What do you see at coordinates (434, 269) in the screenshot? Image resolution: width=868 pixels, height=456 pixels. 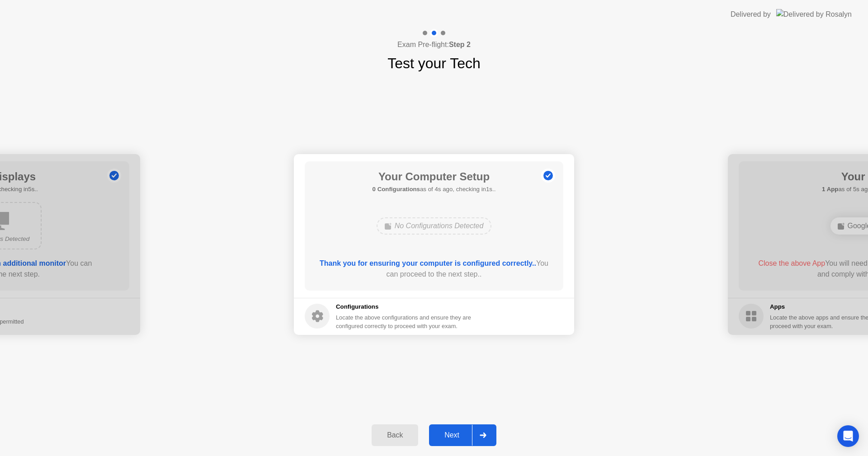 I see `div: You can proceed to the next step..` at bounding box center [434, 269].